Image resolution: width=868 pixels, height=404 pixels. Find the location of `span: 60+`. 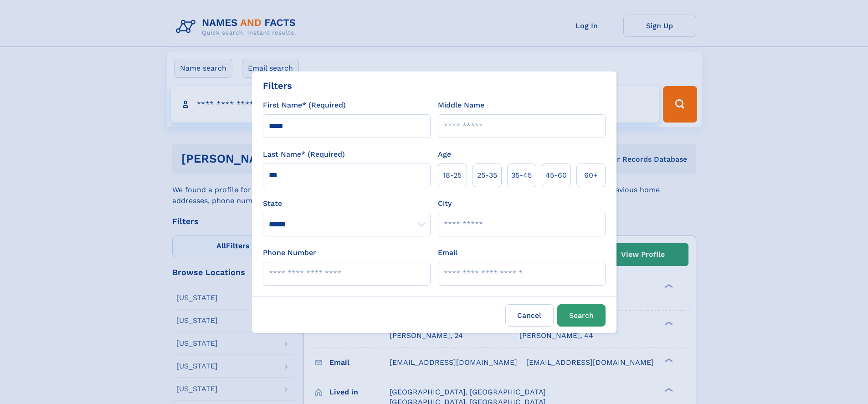

span: 60+ is located at coordinates (591, 175).